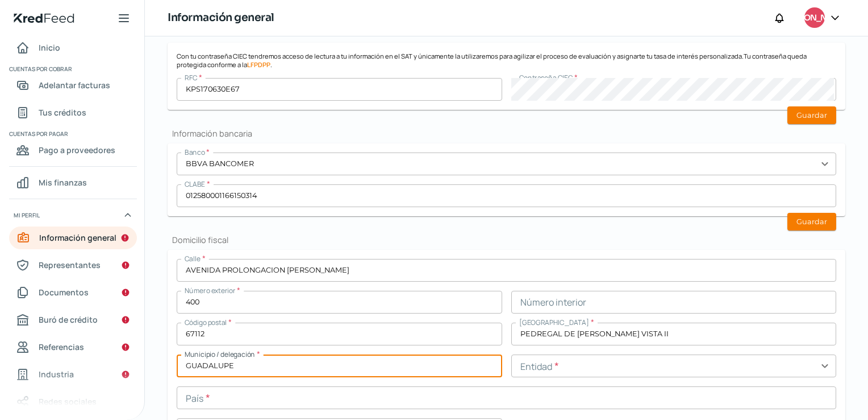  I want to click on p: Con tu contraseña CIEC tendremos acceso de lectura a tu información en el SAT y únicamente la uti..., so click(506, 60).